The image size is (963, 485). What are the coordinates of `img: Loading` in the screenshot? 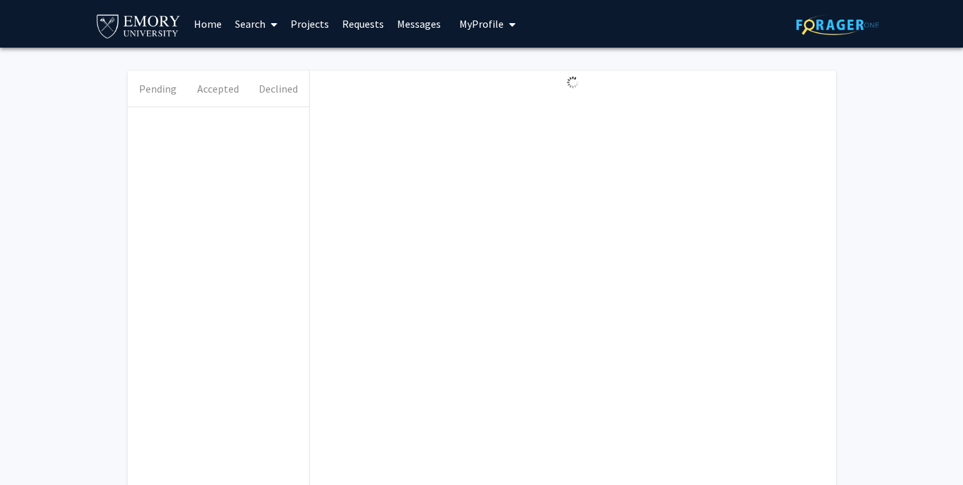 It's located at (572, 82).